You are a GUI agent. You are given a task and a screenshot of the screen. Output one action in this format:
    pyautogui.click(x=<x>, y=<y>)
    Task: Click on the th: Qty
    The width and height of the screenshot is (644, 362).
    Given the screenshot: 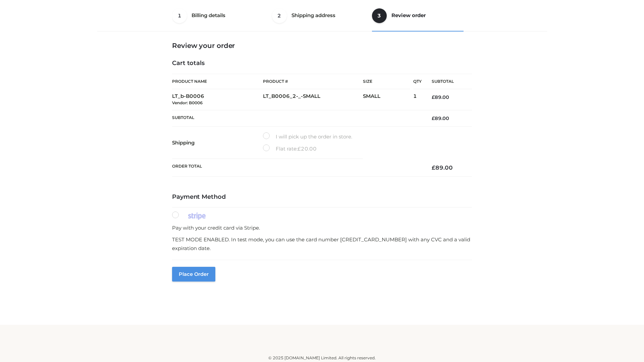 What is the action you would take?
    pyautogui.click(x=417, y=82)
    